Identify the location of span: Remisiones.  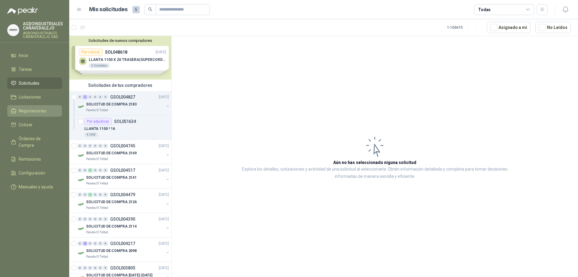
(30, 159).